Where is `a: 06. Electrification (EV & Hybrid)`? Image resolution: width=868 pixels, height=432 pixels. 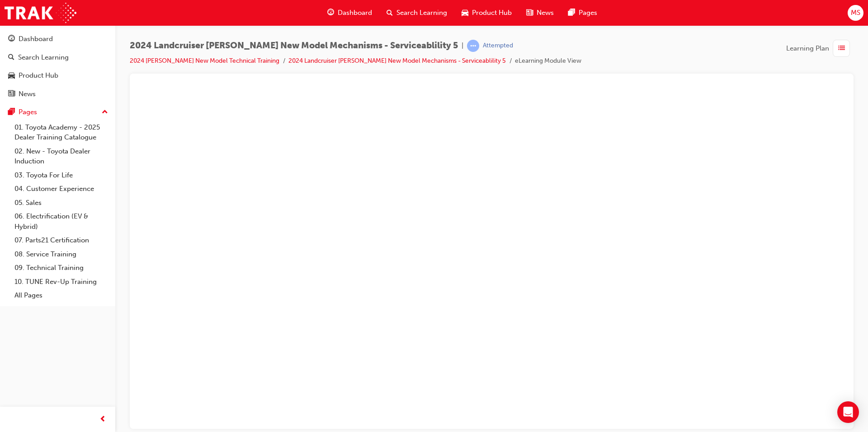
a: 06. Electrification (EV & Hybrid) is located at coordinates (61, 221).